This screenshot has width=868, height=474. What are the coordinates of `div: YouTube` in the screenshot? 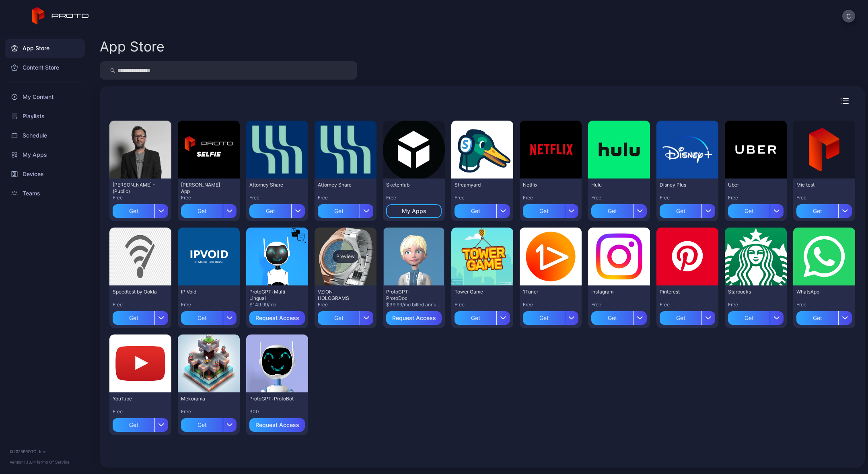 It's located at (135, 399).